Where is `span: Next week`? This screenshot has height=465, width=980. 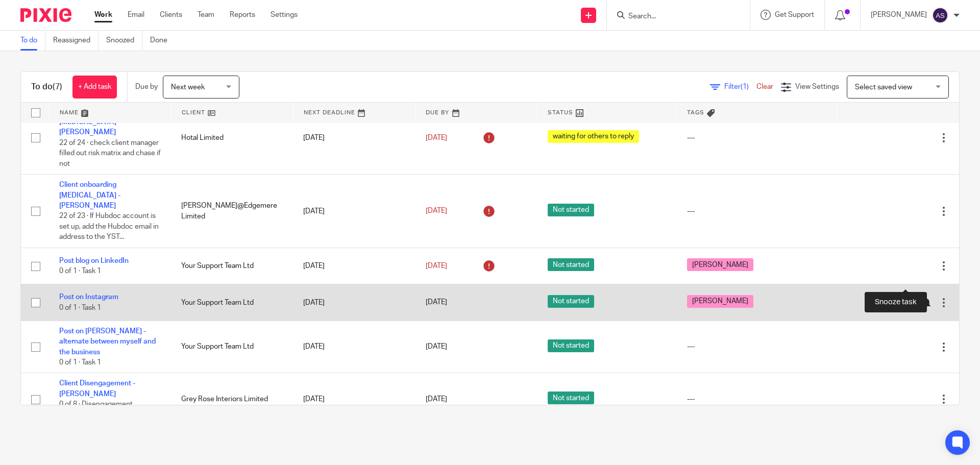
span: Next week is located at coordinates (188, 87).